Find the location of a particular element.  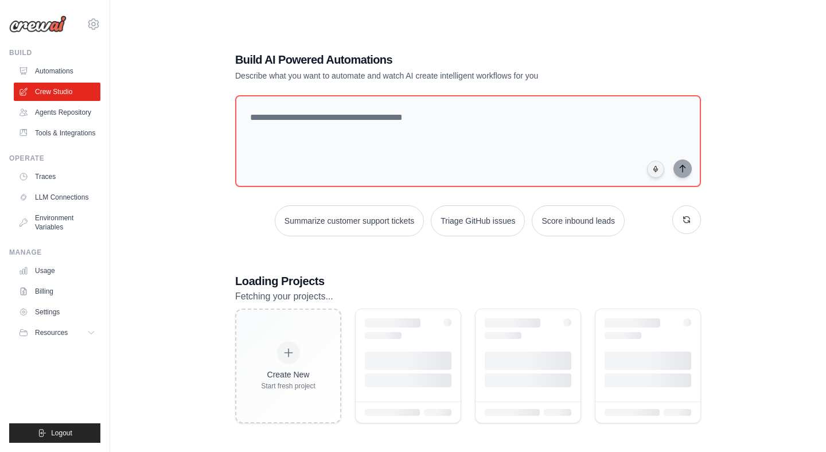

p: Describe what you want to automate and watch AI create intelligent workflows for you is located at coordinates (428, 76).